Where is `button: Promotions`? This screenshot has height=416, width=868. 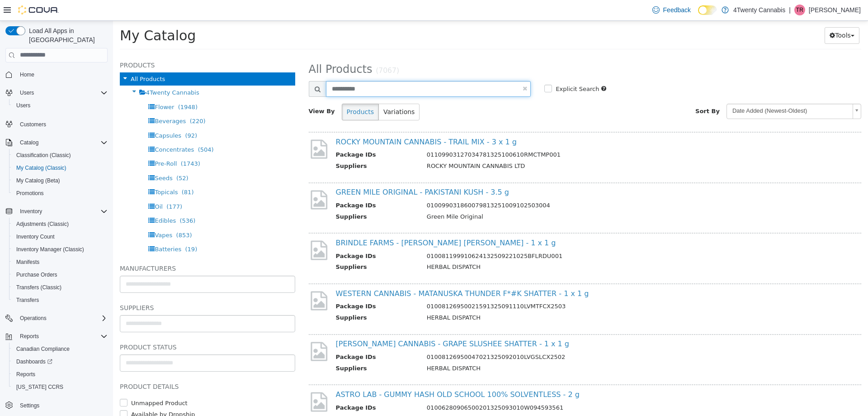
button: Promotions is located at coordinates (60, 193).